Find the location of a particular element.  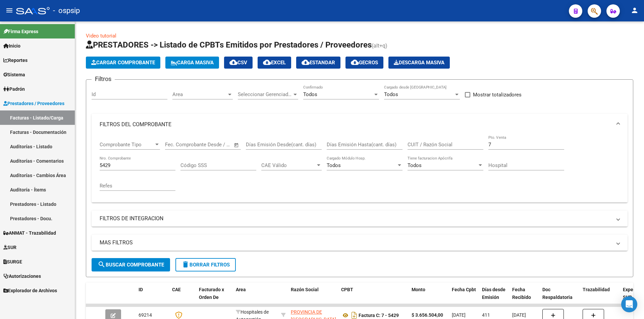

span: Facturado x Orden De is located at coordinates (211, 293).